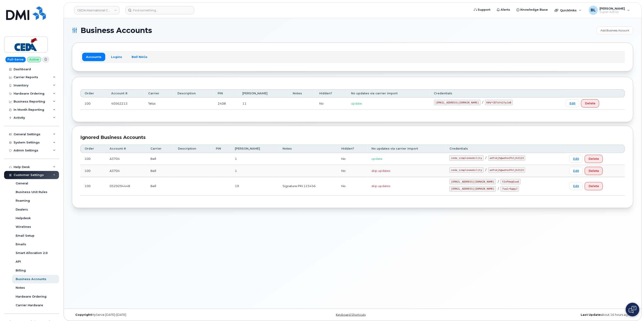 Image resolution: width=644 pixels, height=321 pixels. I want to click on span: Business Accounts, so click(116, 30).